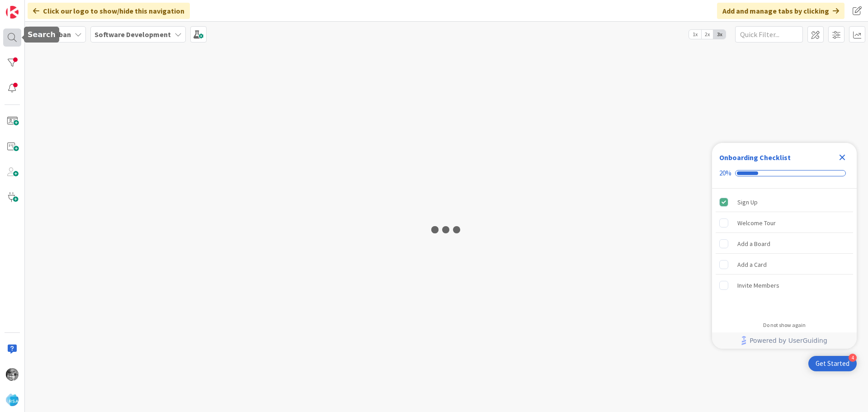  What do you see at coordinates (132, 34) in the screenshot?
I see `b: Software Development` at bounding box center [132, 34].